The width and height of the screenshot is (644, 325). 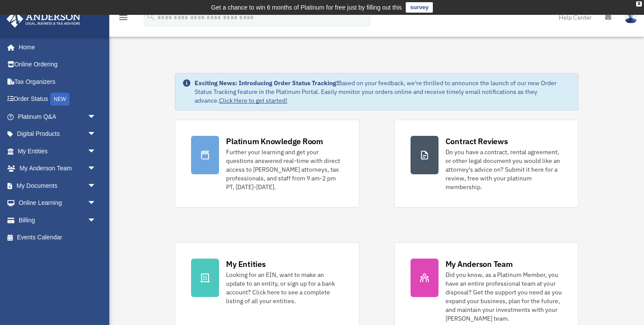 What do you see at coordinates (284, 170) in the screenshot?
I see `div: Further your learning and get your questions answered real-time with direct access to [PERSON_NAM...` at bounding box center [284, 170].